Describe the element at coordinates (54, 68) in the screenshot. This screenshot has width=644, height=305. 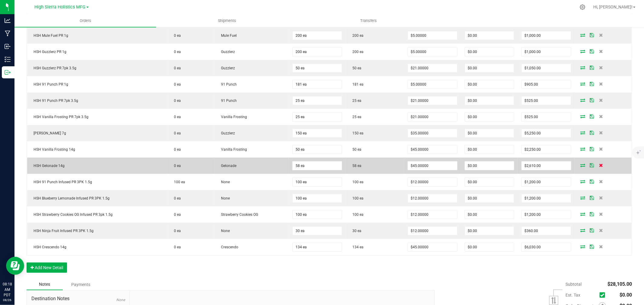
I see `span: HSH Guzzlerz PR 7pk 3.5g` at that location.